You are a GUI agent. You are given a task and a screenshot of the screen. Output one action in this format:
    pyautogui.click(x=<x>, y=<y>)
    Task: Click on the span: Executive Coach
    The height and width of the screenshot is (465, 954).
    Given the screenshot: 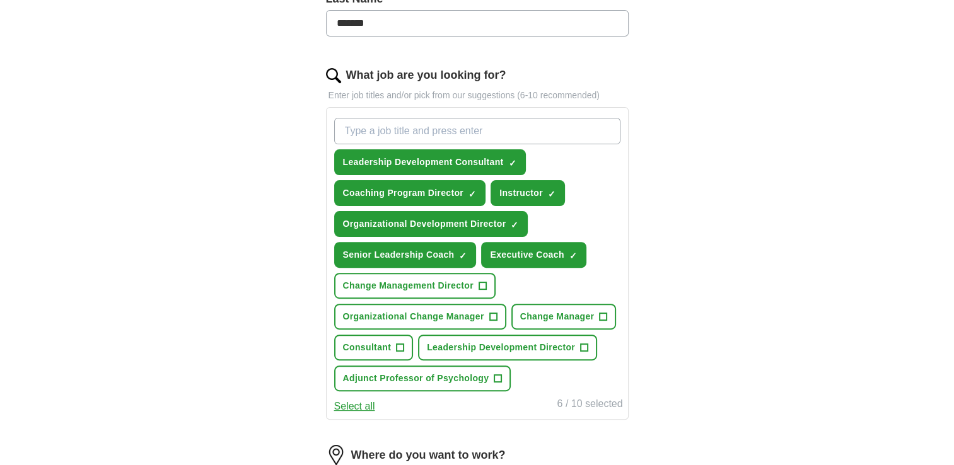 What is the action you would take?
    pyautogui.click(x=526, y=255)
    